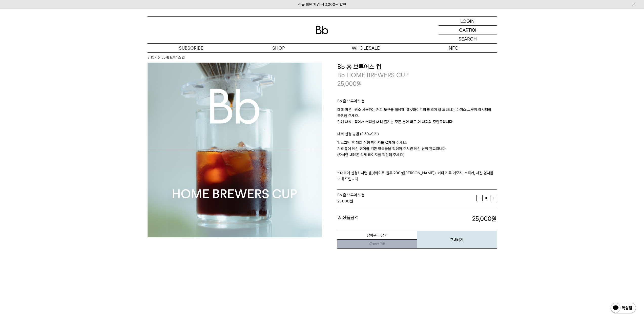  I want to click on span: 원, so click(359, 83).